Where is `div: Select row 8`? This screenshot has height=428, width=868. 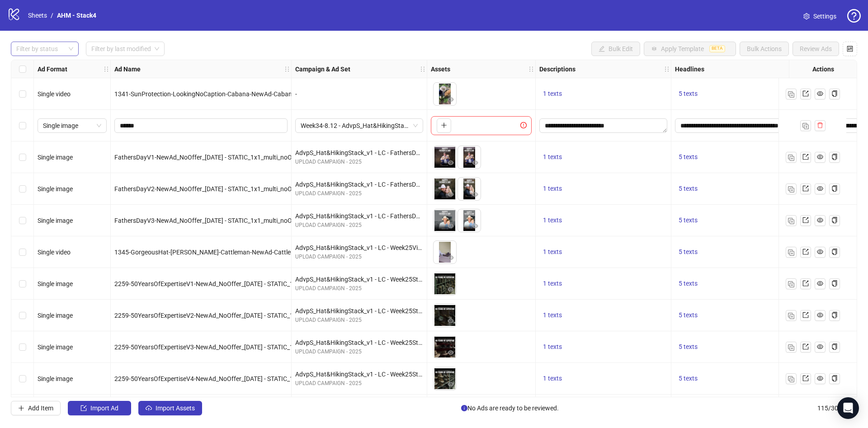
div: Select row 8 is located at coordinates (23, 316).